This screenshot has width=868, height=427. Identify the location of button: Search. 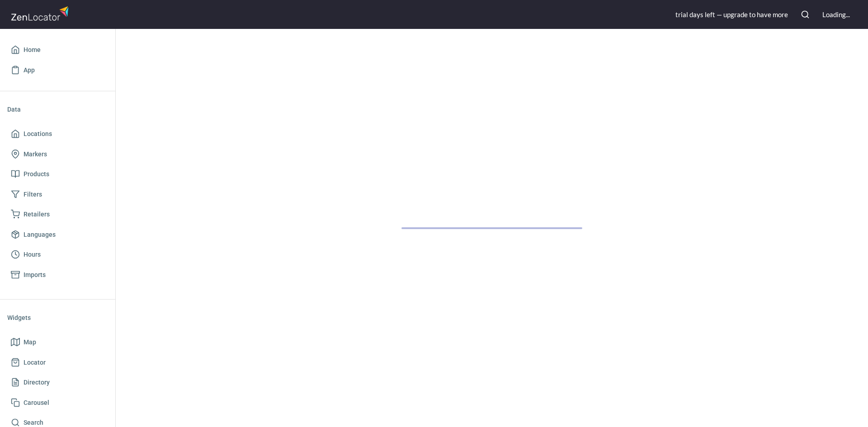
(805, 15).